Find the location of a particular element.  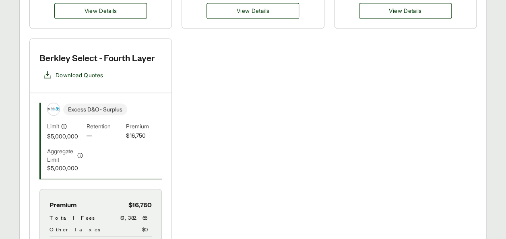

span: $0 is located at coordinates (147, 228).